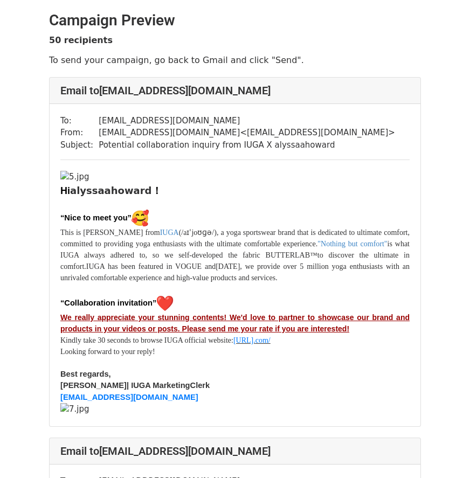 The width and height of the screenshot is (470, 478). I want to click on span: Nice to meet you, so click(95, 218).